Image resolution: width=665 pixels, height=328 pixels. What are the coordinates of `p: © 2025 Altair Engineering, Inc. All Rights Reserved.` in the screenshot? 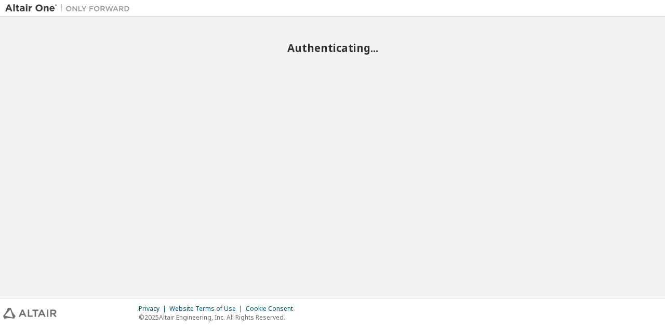 It's located at (219, 317).